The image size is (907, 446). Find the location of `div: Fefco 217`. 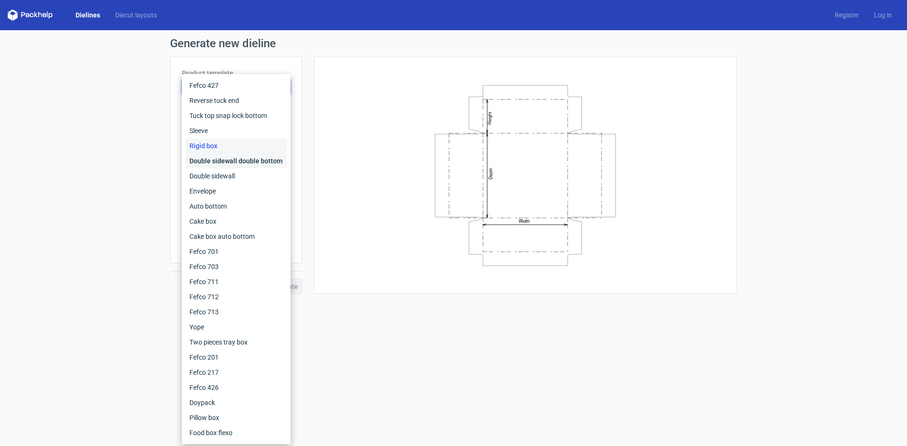

div: Fefco 217 is located at coordinates (236, 373).